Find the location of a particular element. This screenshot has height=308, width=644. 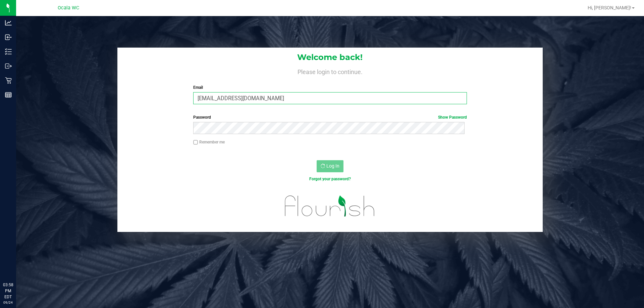

inline-svg: Analytics is located at coordinates (8, 23).